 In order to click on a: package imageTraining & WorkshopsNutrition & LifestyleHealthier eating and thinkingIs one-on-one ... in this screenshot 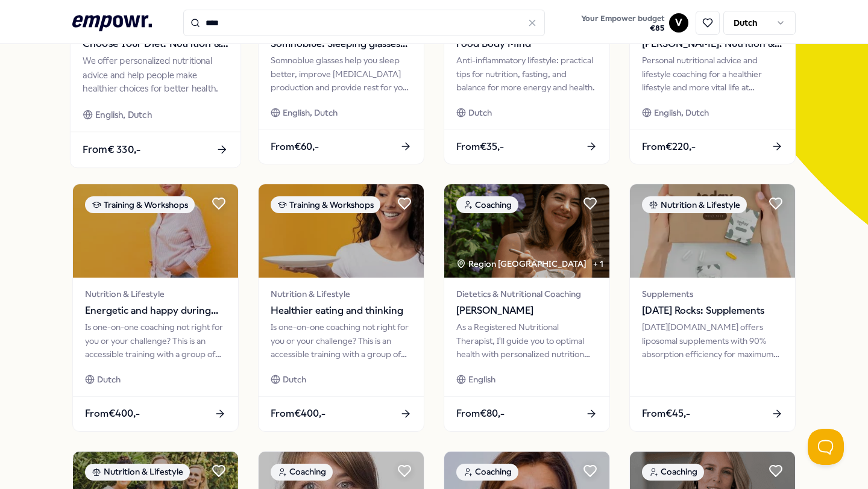, I will do `click(341, 307)`.